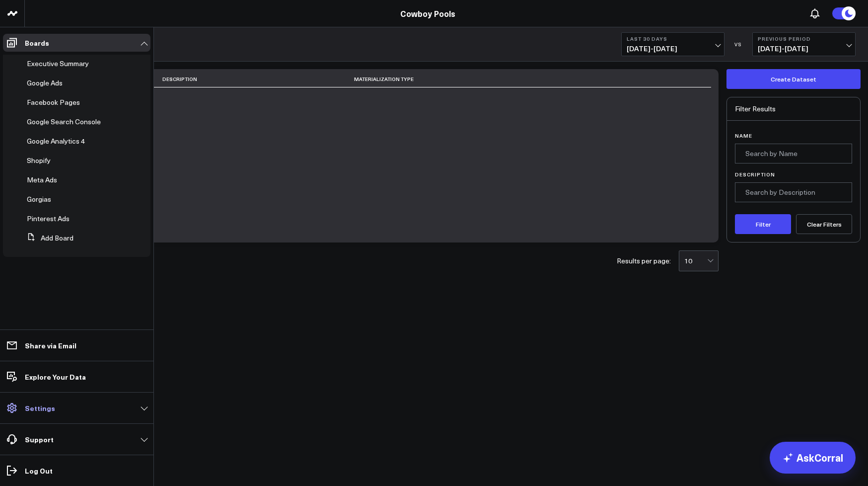 This screenshot has height=486, width=868. Describe the element at coordinates (738, 44) in the screenshot. I see `div: VS` at that location.